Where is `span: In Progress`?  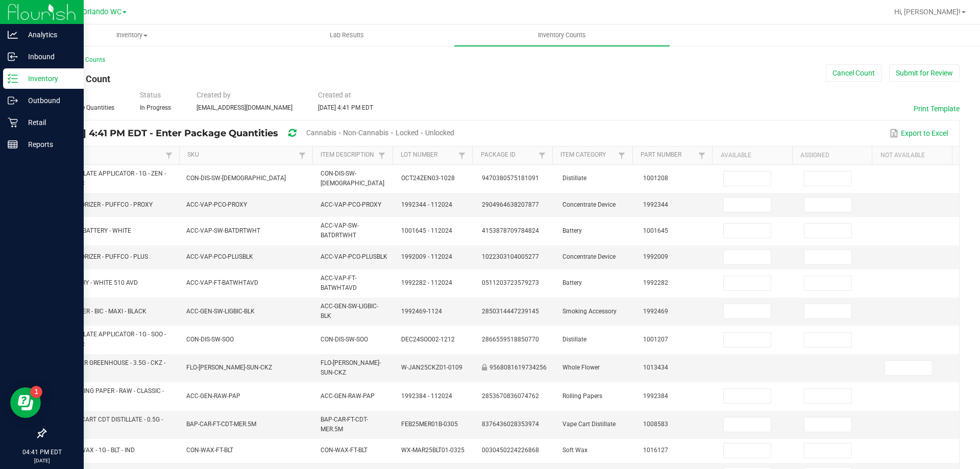
span: In Progress is located at coordinates (155, 107).